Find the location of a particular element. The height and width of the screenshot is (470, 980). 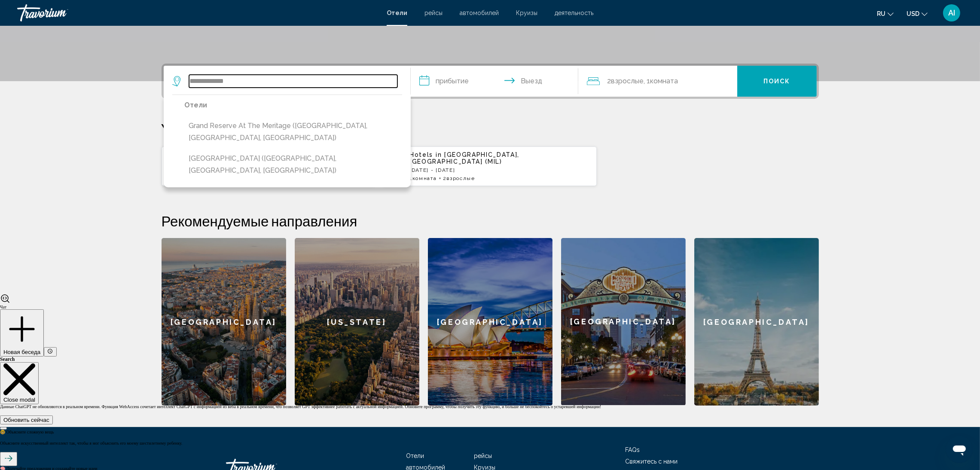

button: Поиск is located at coordinates (777, 81).